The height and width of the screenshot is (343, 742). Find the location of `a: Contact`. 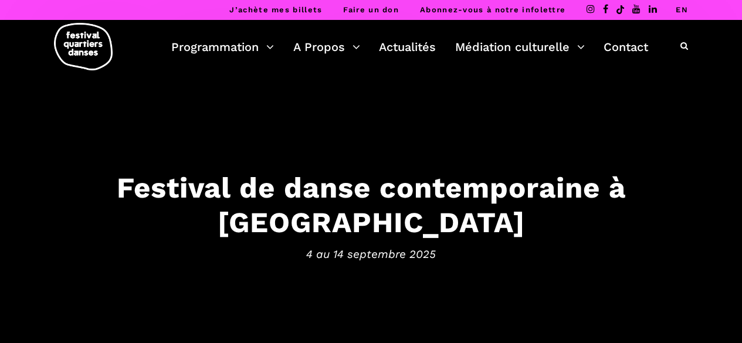

a: Contact is located at coordinates (626, 47).